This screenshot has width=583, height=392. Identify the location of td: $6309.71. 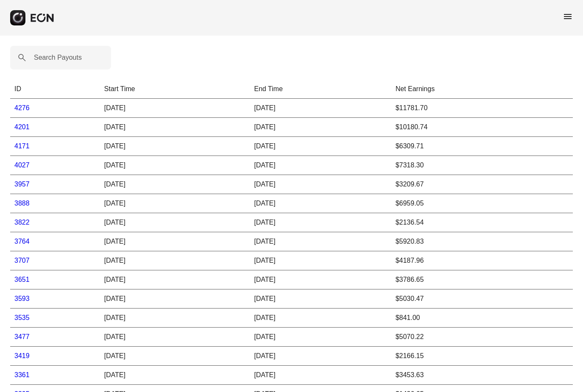
(482, 146).